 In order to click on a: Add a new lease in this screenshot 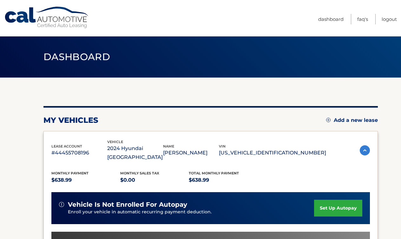, I will do `click(352, 121)`.